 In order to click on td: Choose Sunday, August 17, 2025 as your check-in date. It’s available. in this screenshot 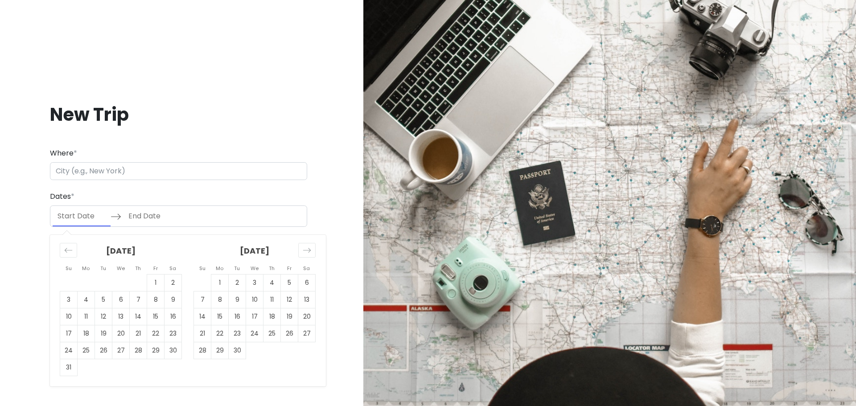, I will do `click(69, 334)`.